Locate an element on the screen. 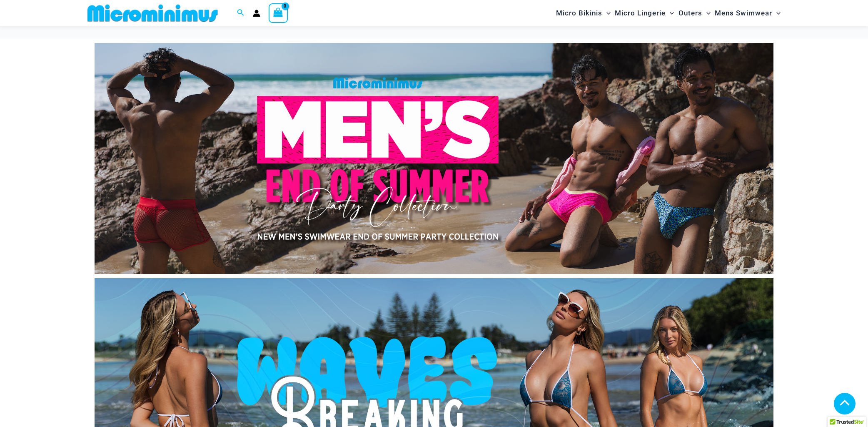 This screenshot has height=427, width=868. span: Outers is located at coordinates (690, 13).